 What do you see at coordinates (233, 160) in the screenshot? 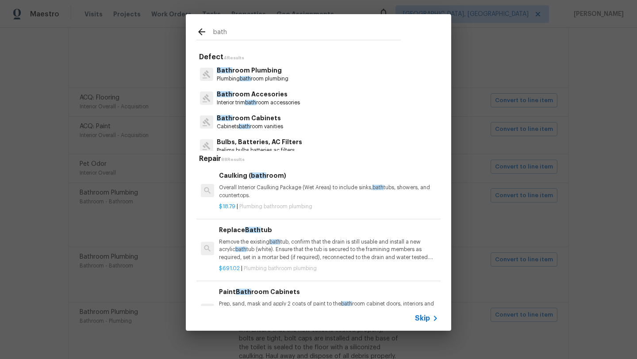
I see `span: 88 Results` at bounding box center [233, 160].